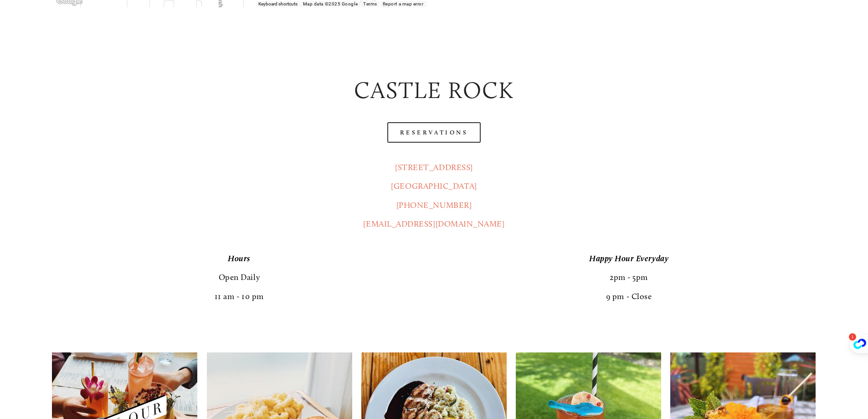 The height and width of the screenshot is (419, 868). I want to click on h2: castle rock, so click(434, 91).